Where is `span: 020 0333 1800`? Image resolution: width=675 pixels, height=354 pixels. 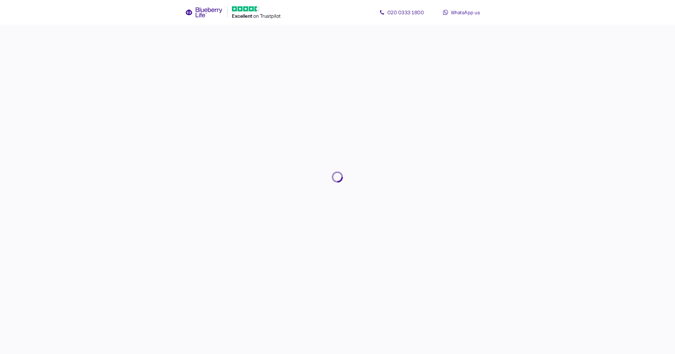
span: 020 0333 1800 is located at coordinates (406, 12).